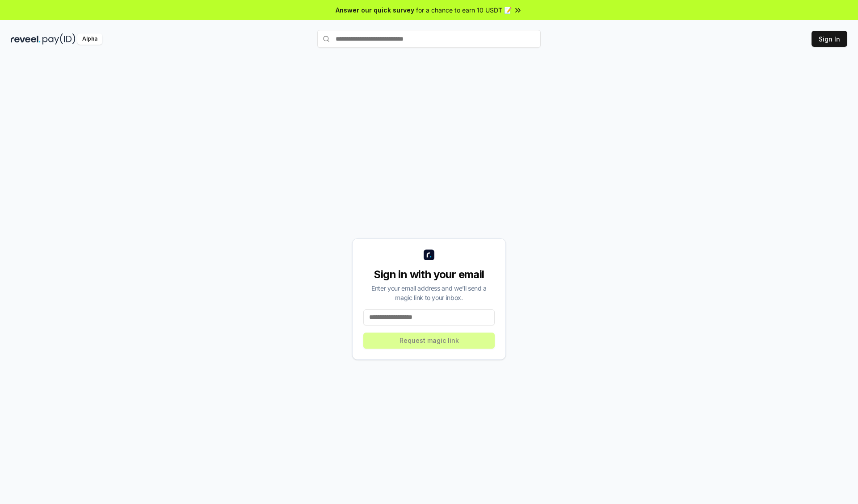  I want to click on div: Alpha, so click(90, 39).